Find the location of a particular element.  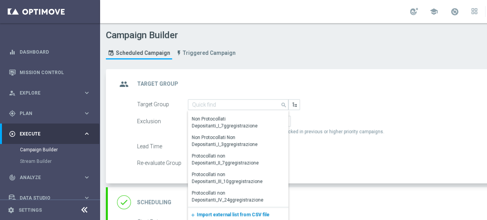

button: gps_fixed Plan keyboard_arrow_right is located at coordinates (50, 113).